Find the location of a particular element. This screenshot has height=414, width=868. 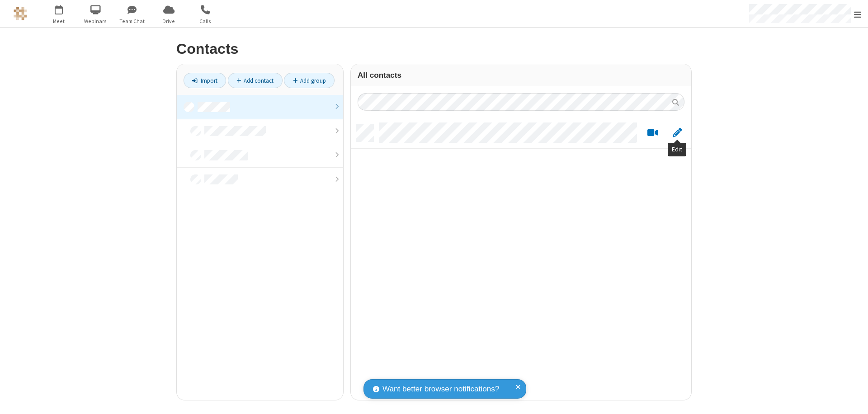

a: Add contact is located at coordinates (255, 81).